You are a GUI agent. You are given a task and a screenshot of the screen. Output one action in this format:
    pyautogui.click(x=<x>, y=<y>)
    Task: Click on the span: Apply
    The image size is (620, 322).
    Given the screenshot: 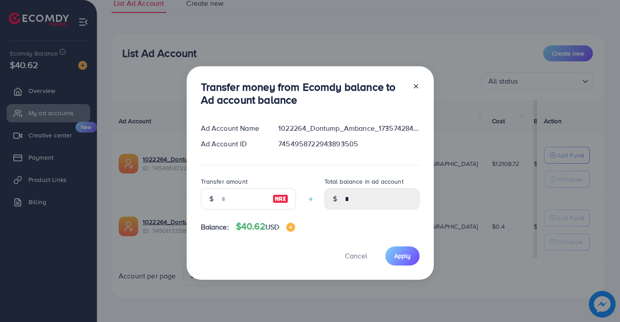 What is the action you would take?
    pyautogui.click(x=402, y=255)
    